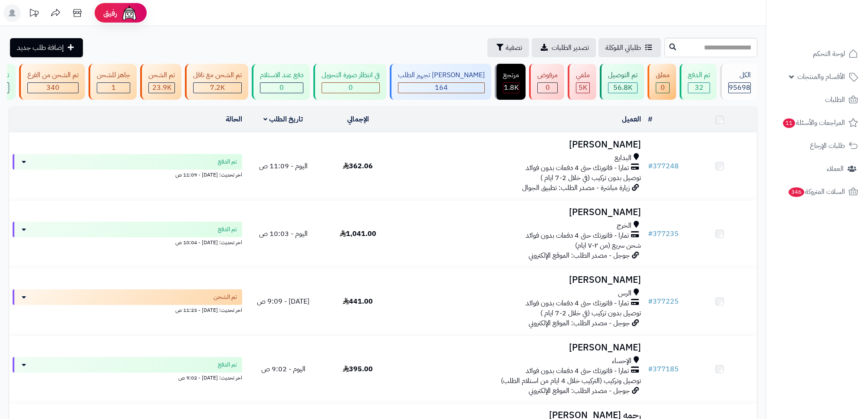 Image resolution: width=868 pixels, height=419 pixels. I want to click on img: logo-2.png, so click(834, 34).